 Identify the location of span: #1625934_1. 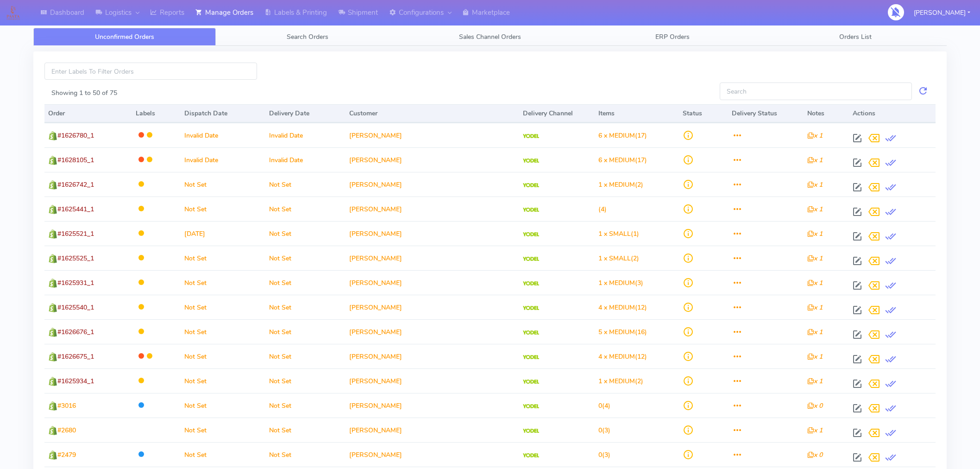
(75, 381).